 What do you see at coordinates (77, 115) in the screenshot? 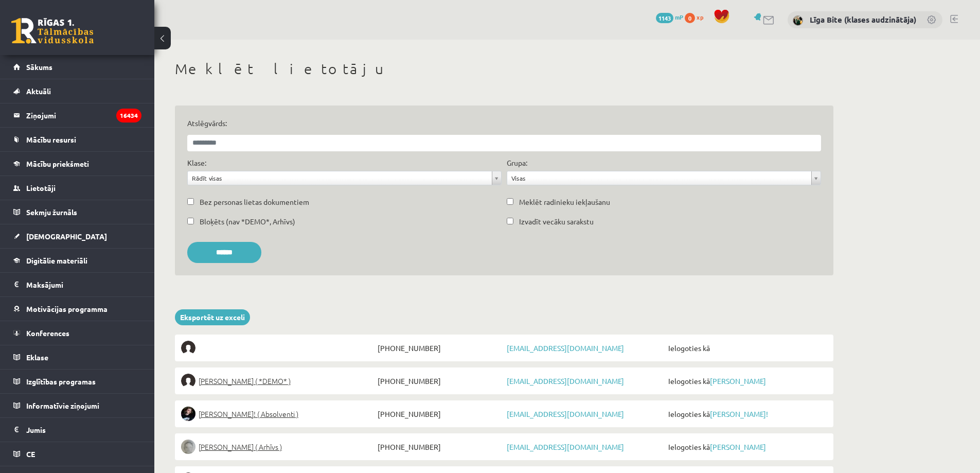
I see `a: Ziņojumi16434` at bounding box center [77, 115].